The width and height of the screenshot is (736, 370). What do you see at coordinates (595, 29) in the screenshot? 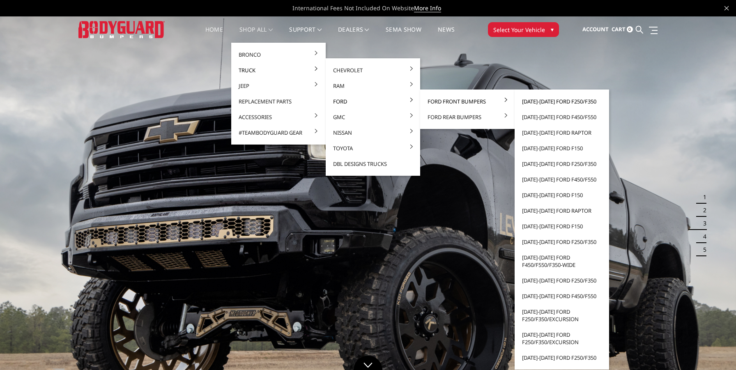
I see `span: Account` at bounding box center [595, 29].